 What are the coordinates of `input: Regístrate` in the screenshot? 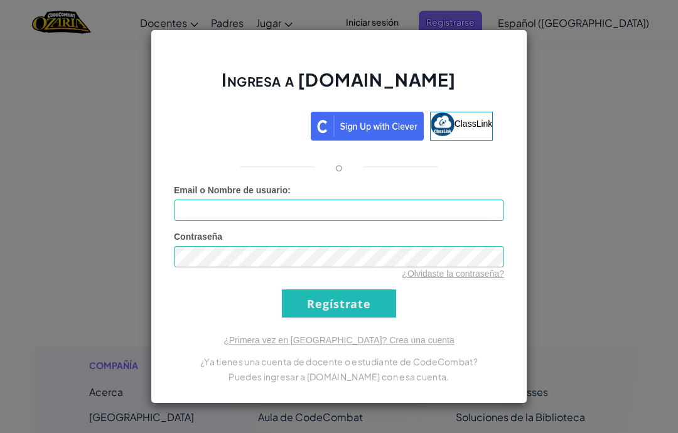 It's located at (339, 303).